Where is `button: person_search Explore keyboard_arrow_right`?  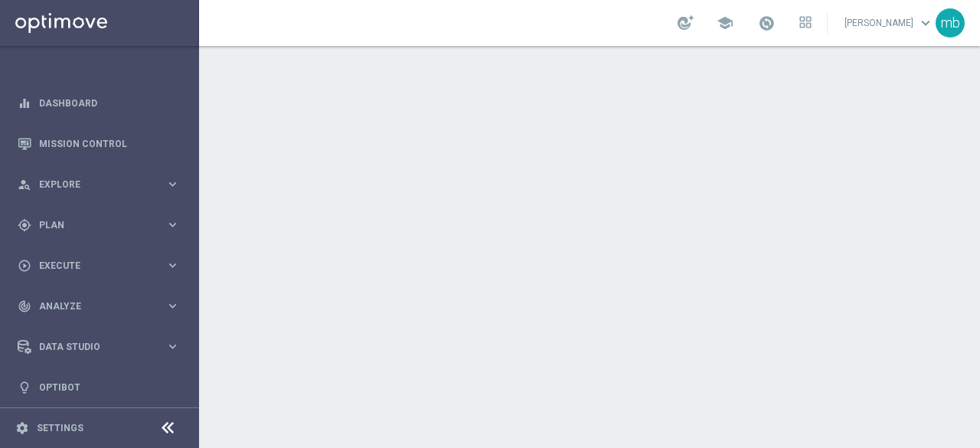
button: person_search Explore keyboard_arrow_right is located at coordinates (99, 184).